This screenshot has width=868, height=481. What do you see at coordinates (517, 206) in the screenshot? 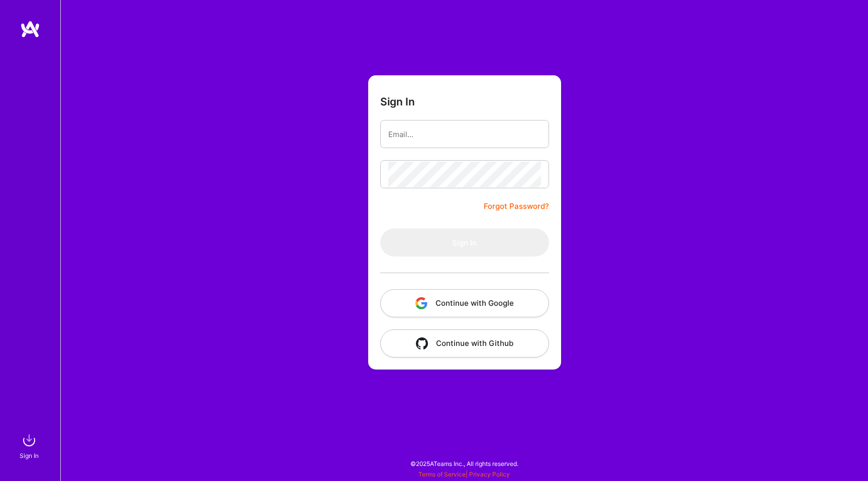
I see `a: Forgot Password?` at bounding box center [517, 206].